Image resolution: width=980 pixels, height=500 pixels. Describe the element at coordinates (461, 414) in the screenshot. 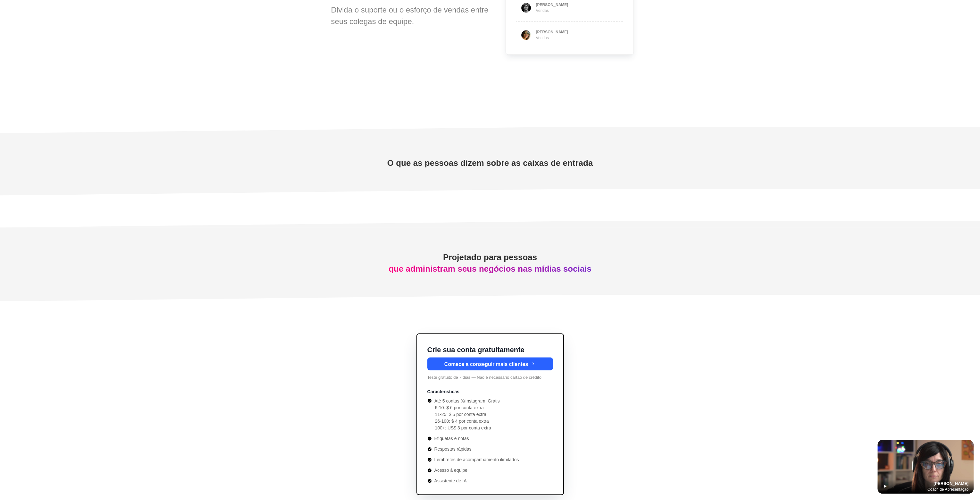

I see `font: 11-25: $ 5 por conta extra` at that location.